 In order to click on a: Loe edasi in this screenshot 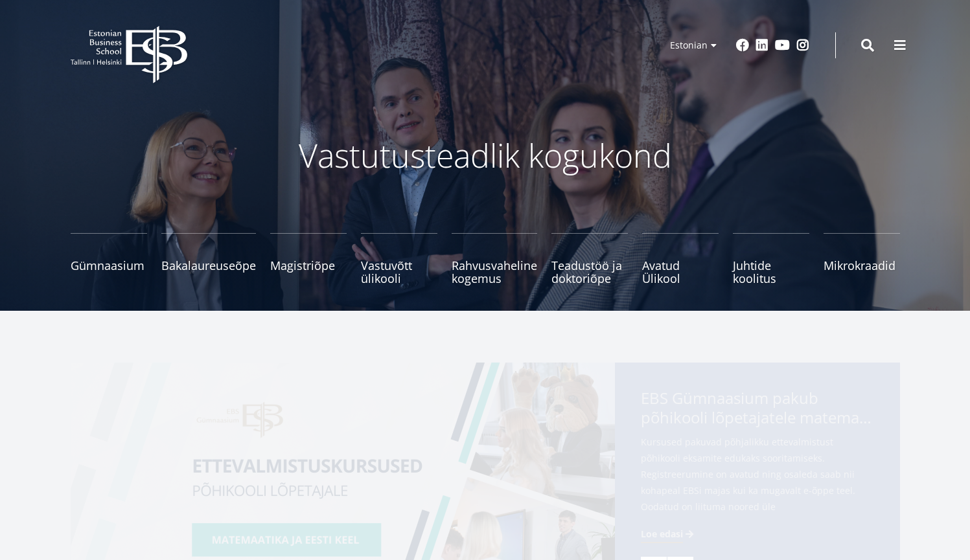, I will do `click(668, 534)`.